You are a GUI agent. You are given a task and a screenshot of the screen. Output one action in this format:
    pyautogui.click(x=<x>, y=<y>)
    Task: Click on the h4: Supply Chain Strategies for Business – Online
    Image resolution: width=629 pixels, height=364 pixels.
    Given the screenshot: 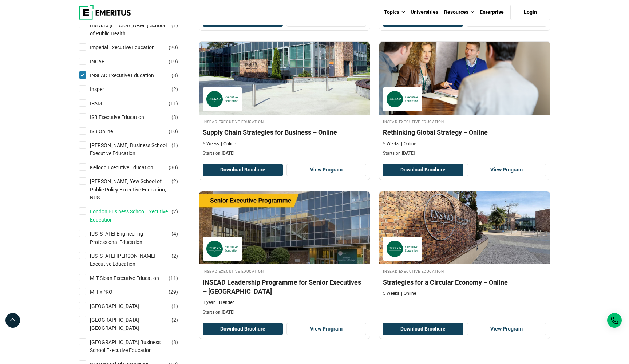 What is the action you would take?
    pyautogui.click(x=284, y=132)
    